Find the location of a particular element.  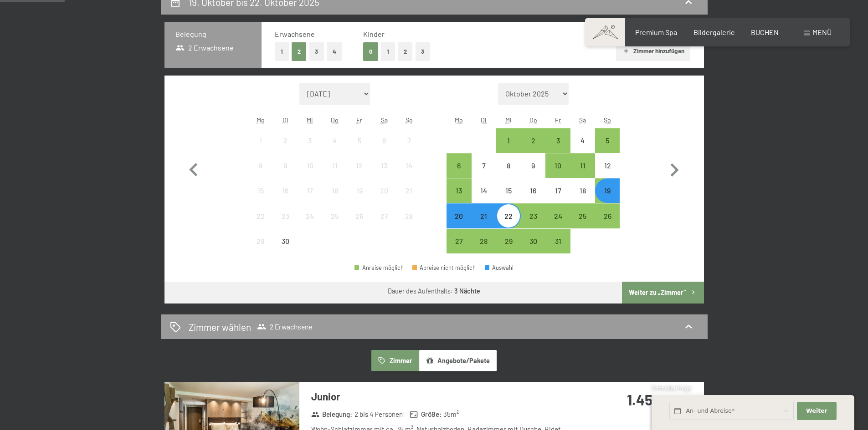

div: Sat Oct 25 2025 is located at coordinates (583, 216).